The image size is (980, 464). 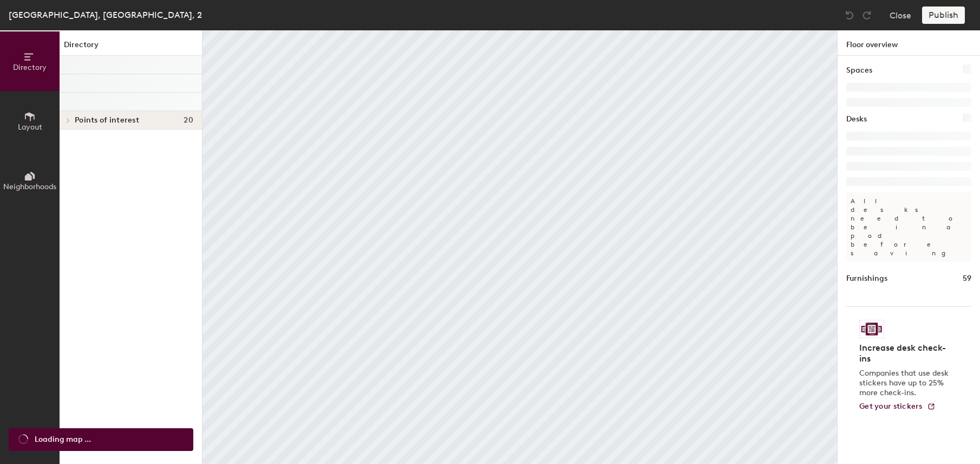 I want to click on span: Loading map ..., so click(x=63, y=439).